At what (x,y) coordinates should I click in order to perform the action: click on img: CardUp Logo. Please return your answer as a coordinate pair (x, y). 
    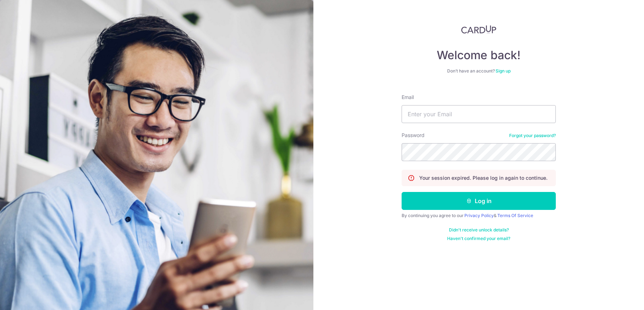
    Looking at the image, I should click on (479, 30).